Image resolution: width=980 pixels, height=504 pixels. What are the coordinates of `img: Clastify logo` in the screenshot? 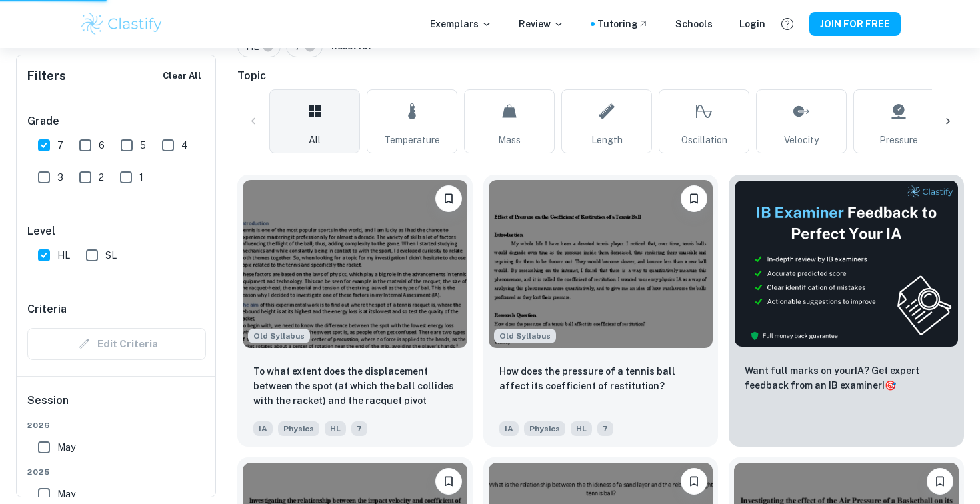 It's located at (122, 24).